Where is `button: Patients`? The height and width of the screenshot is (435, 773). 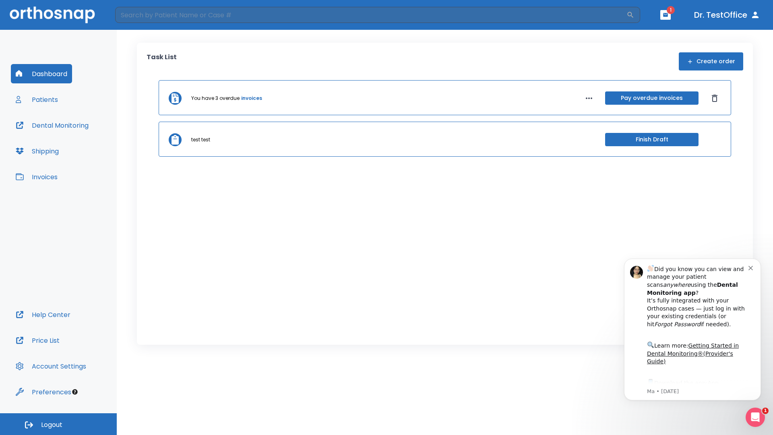
button: Patients is located at coordinates (37, 99).